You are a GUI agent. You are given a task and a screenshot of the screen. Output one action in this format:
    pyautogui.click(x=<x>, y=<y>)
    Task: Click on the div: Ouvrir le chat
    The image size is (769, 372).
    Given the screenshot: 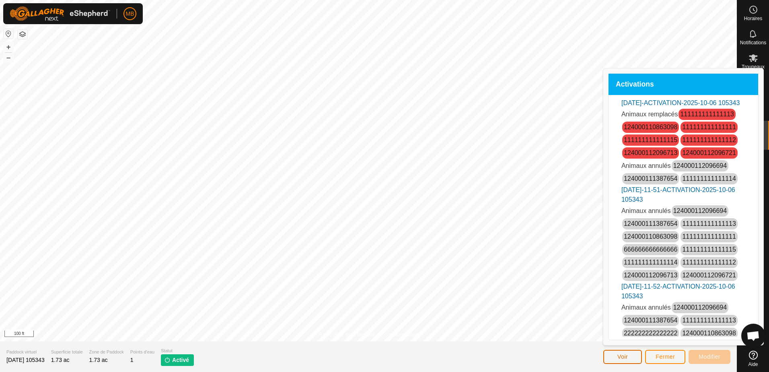 What is the action you would take?
    pyautogui.click(x=753, y=335)
    